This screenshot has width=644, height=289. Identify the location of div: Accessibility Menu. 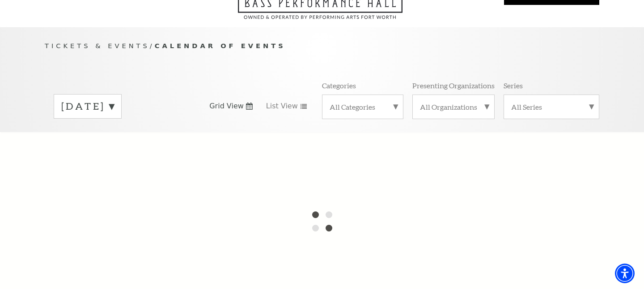
(624, 274).